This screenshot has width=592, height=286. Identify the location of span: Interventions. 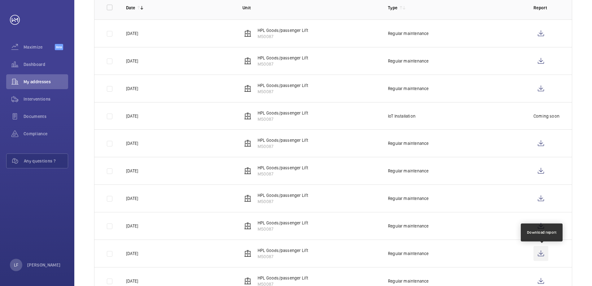
(46, 99).